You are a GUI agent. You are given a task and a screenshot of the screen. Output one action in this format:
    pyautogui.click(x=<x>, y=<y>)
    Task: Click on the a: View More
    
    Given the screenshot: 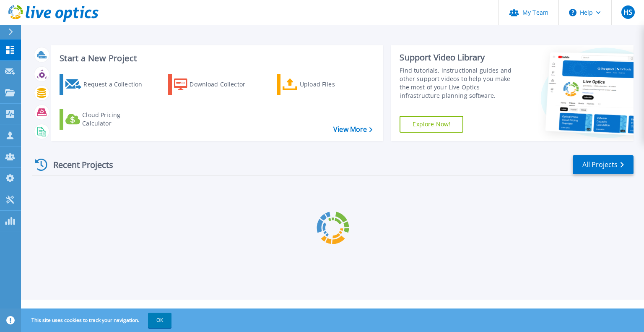 What is the action you would take?
    pyautogui.click(x=353, y=129)
    